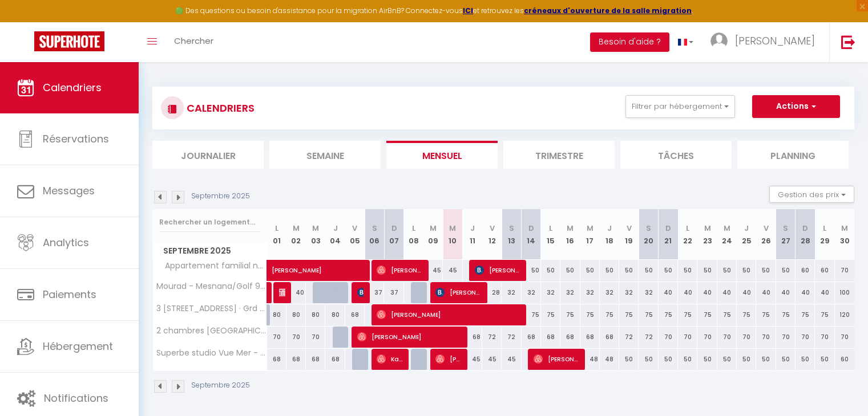 The height and width of the screenshot is (416, 868). I want to click on button: Actions, so click(796, 106).